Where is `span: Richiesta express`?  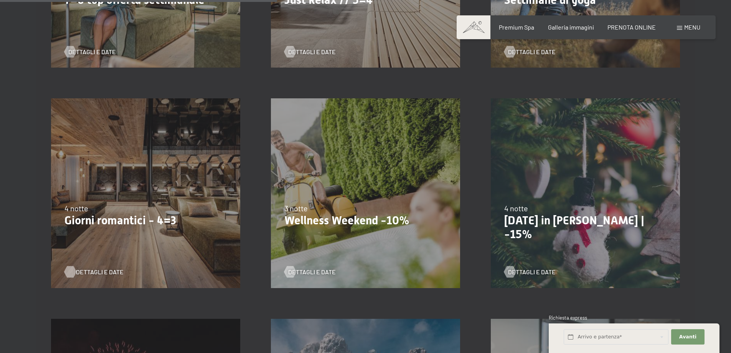 span: Richiesta express is located at coordinates (568, 317).